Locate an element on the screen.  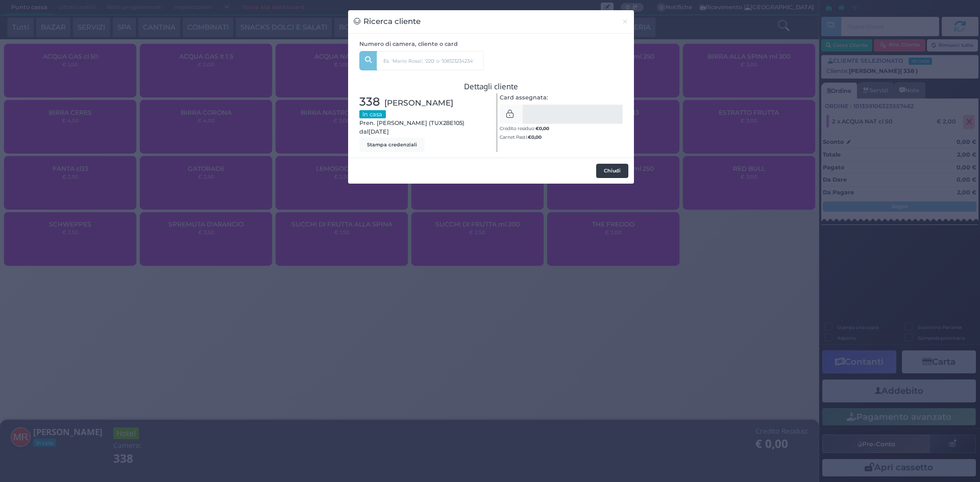
label: Card assegnata: is located at coordinates (524, 97).